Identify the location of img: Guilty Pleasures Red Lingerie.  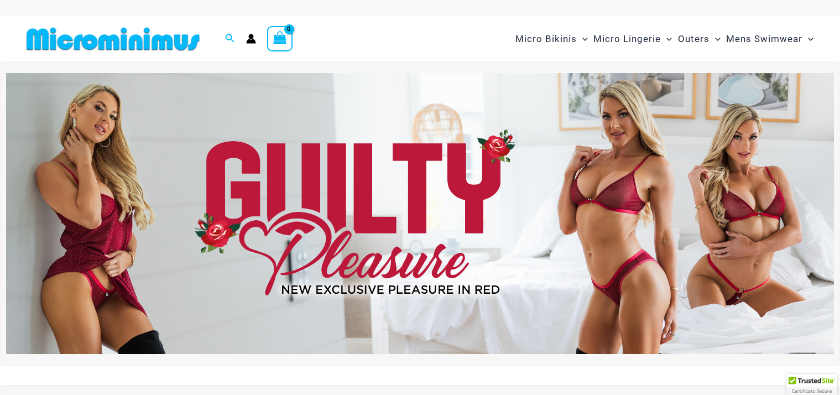
(419, 213).